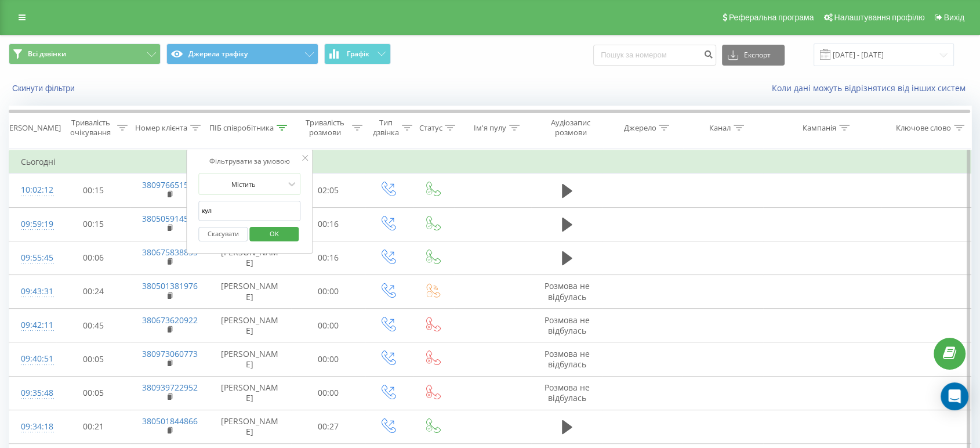 This screenshot has width=980, height=448. What do you see at coordinates (357, 54) in the screenshot?
I see `button: Графік` at bounding box center [357, 54].